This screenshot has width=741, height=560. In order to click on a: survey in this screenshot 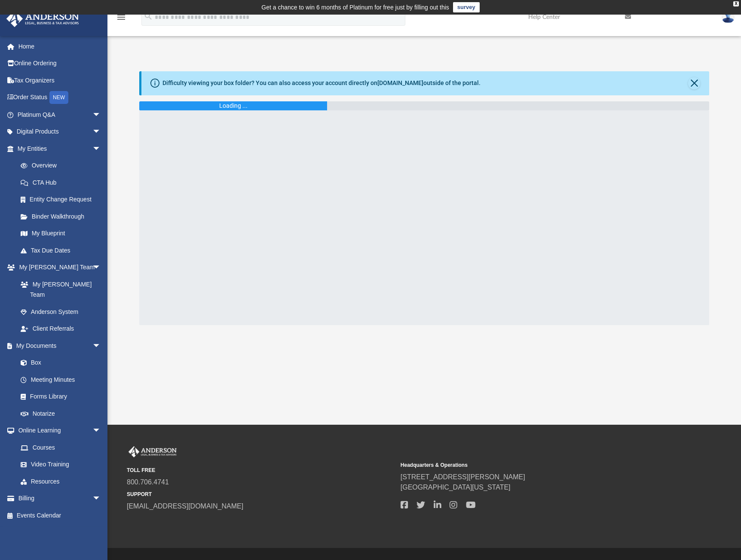, I will do `click(467, 7)`.